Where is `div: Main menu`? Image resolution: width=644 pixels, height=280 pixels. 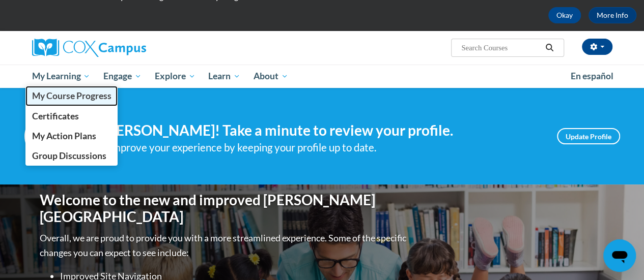 div: Main menu is located at coordinates (322, 76).